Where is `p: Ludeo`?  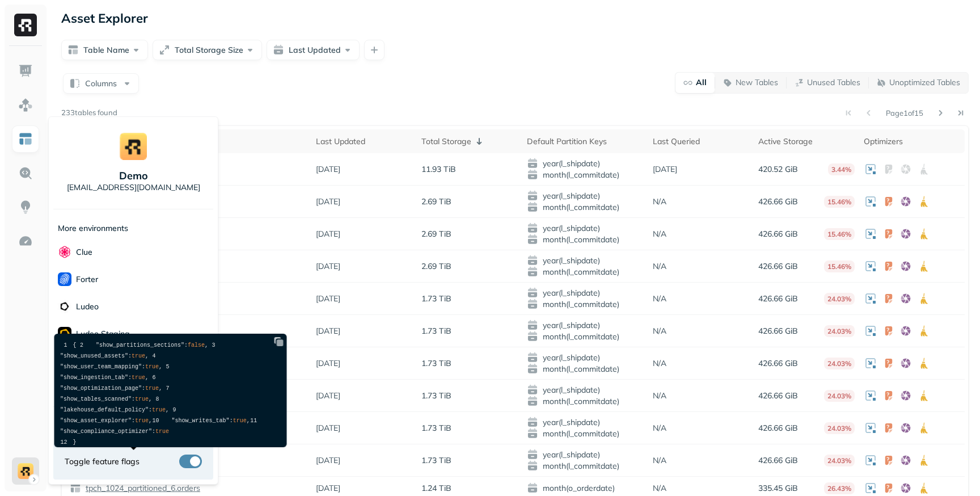
p: Ludeo is located at coordinates (87, 306).